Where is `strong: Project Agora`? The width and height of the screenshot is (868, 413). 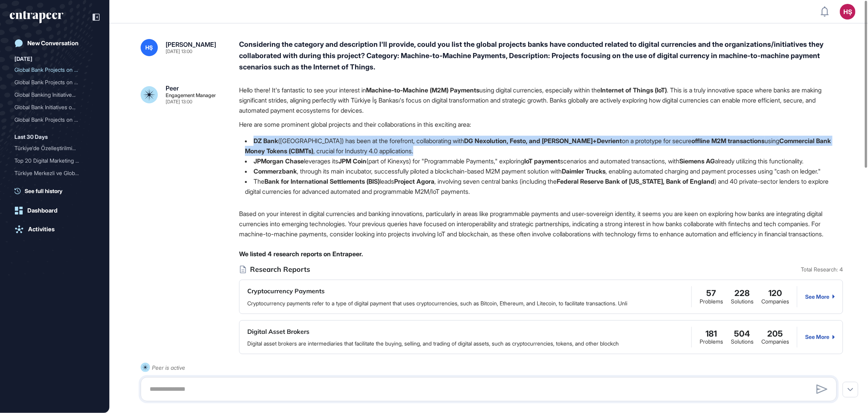 strong: Project Agora is located at coordinates (414, 181).